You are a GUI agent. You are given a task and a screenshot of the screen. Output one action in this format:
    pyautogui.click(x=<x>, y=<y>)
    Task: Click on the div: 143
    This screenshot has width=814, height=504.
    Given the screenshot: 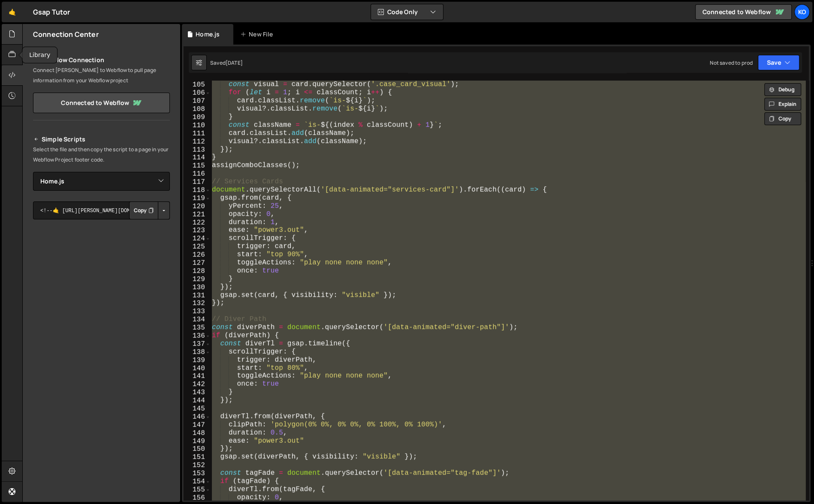 What is the action you would take?
    pyautogui.click(x=197, y=393)
    